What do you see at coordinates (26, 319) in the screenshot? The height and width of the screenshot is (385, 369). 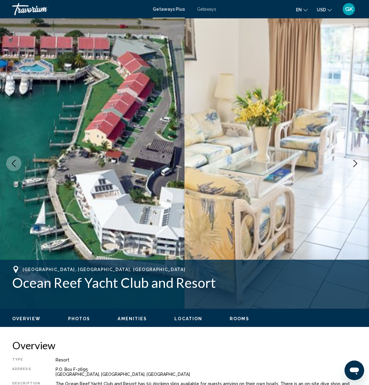 I see `span: Overview` at bounding box center [26, 319].